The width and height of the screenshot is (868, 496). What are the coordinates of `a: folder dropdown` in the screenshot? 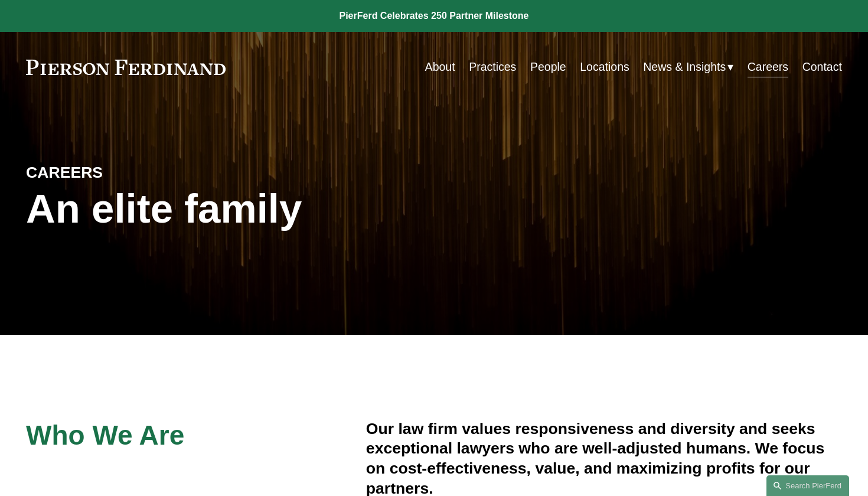 It's located at (688, 67).